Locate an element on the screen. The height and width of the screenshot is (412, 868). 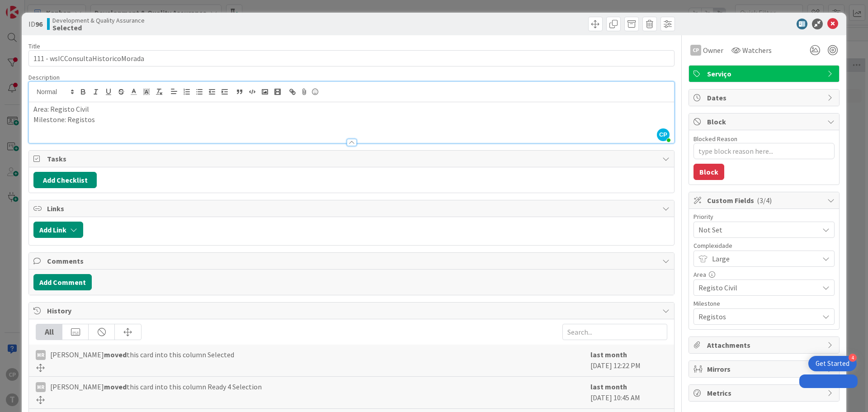
div: All is located at coordinates (50, 332).